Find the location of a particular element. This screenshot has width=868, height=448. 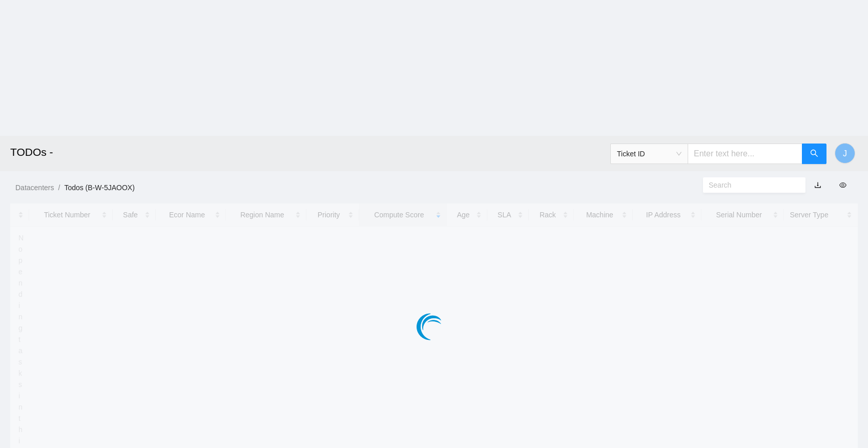

span: J is located at coordinates (845, 154).